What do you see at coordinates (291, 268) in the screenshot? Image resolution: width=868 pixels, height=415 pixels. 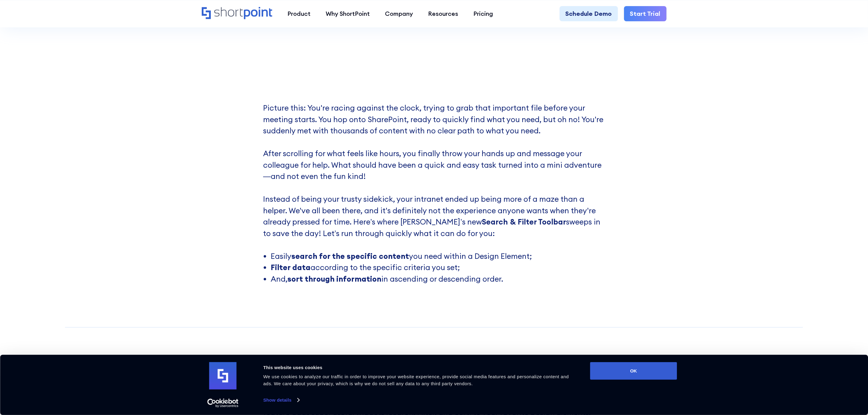 I see `strong: Filter data` at bounding box center [291, 268].